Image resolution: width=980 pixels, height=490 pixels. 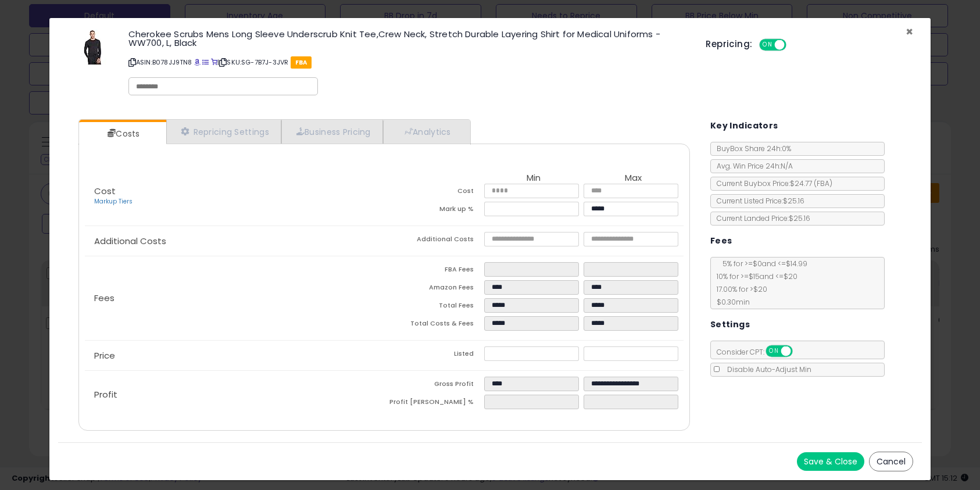 What do you see at coordinates (197, 62) in the screenshot?
I see `a: BuyBox page` at bounding box center [197, 62].